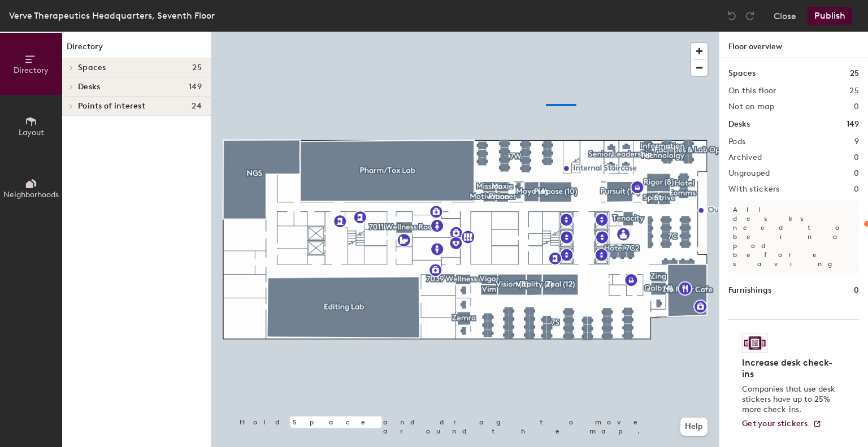 The width and height of the screenshot is (868, 447). What do you see at coordinates (775, 423) in the screenshot?
I see `span: Get your stickers` at bounding box center [775, 423].